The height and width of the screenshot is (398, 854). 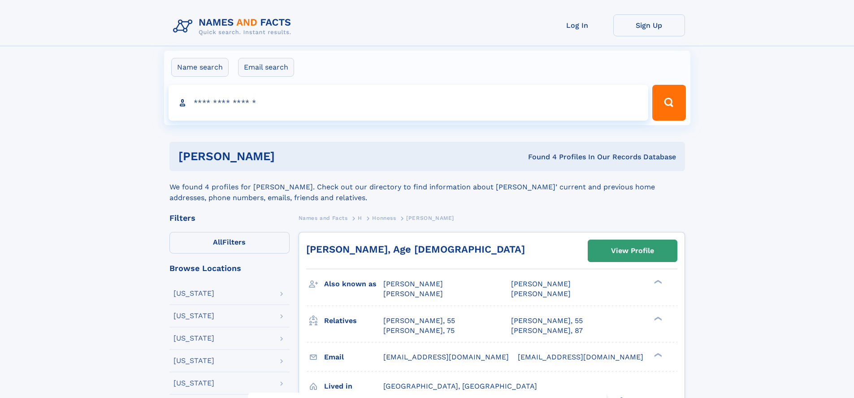 I want to click on button: Search Button, so click(x=669, y=103).